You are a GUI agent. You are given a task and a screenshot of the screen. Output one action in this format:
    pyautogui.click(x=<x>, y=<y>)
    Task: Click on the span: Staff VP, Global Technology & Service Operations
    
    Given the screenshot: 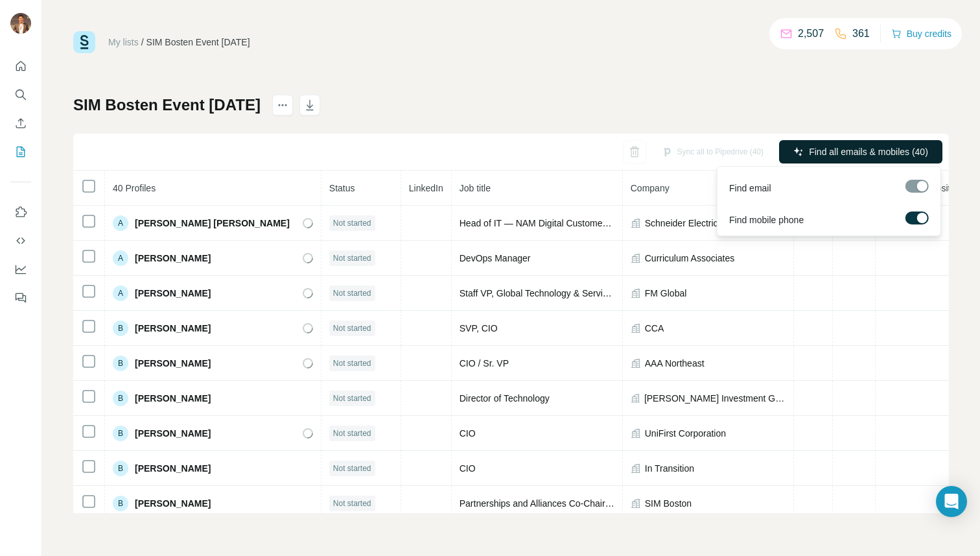 What is the action you would take?
    pyautogui.click(x=560, y=293)
    